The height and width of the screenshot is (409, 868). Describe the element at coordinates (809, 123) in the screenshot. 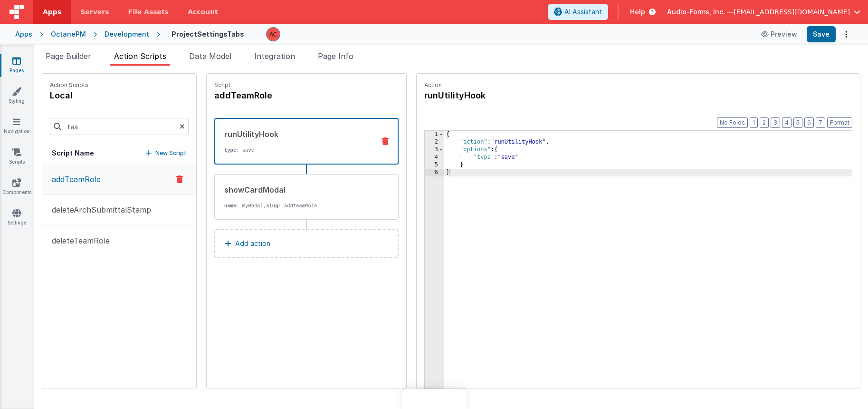

I see `button: 6` at that location.